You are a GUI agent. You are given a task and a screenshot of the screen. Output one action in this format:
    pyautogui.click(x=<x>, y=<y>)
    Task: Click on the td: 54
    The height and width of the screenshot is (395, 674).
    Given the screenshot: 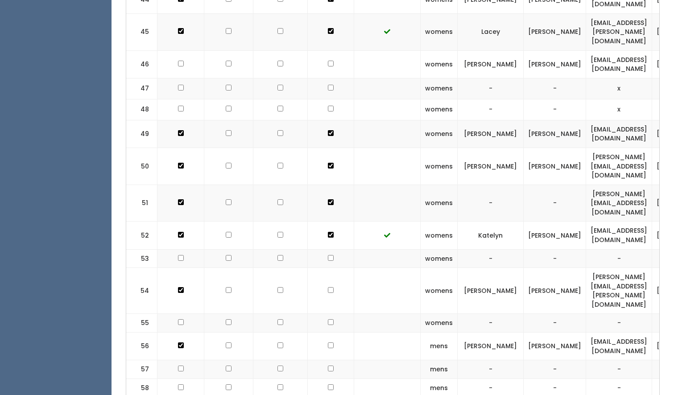 What is the action you would take?
    pyautogui.click(x=142, y=291)
    